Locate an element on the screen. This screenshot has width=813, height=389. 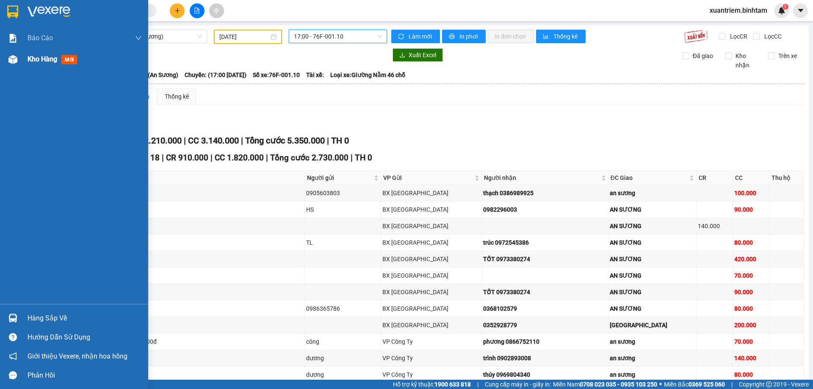
div: thúy 0969804340 is located at coordinates (545, 375).